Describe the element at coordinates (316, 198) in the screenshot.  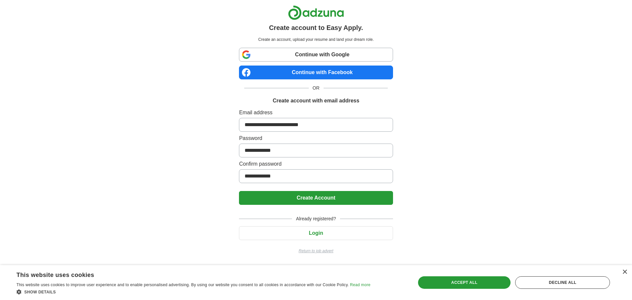
I see `button: Create Account` at that location.